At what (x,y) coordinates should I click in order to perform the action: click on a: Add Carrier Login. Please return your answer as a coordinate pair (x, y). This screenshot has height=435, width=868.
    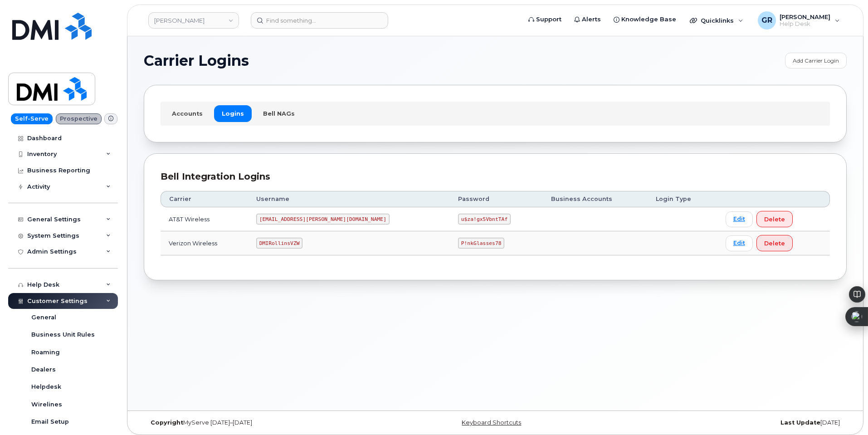
    Looking at the image, I should click on (816, 60).